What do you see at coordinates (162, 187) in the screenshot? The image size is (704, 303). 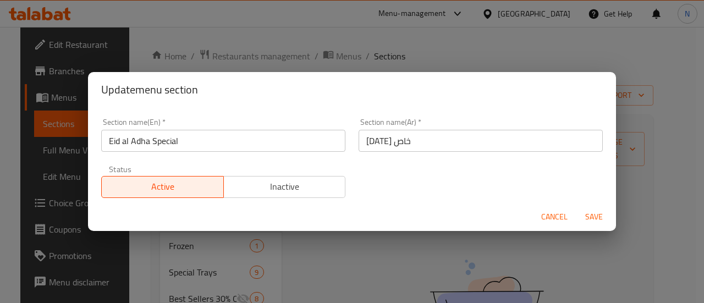 I see `button: Active` at bounding box center [162, 187].